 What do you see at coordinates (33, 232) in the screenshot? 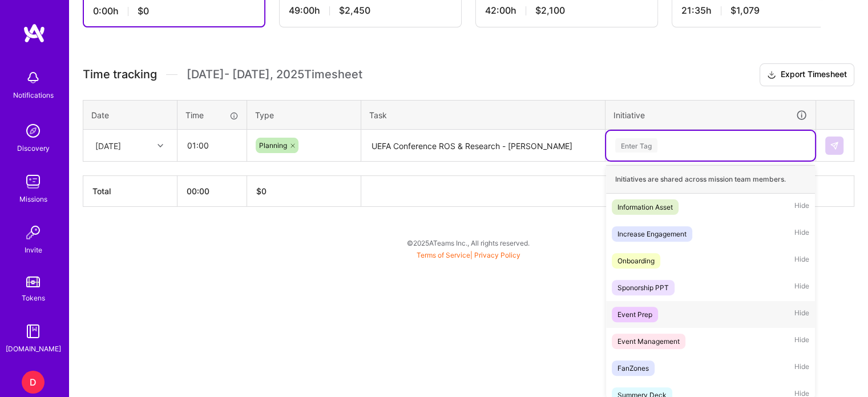
I see `img: Invite` at bounding box center [33, 232].